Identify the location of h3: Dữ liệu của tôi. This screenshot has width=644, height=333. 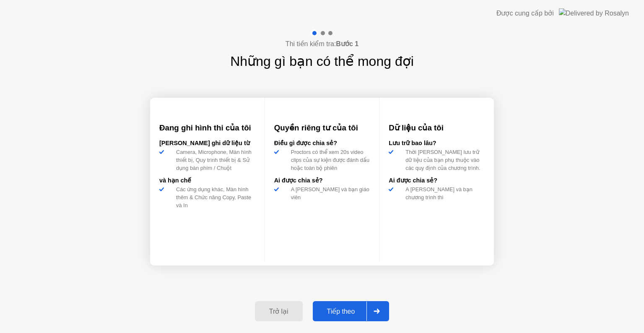
(437, 128).